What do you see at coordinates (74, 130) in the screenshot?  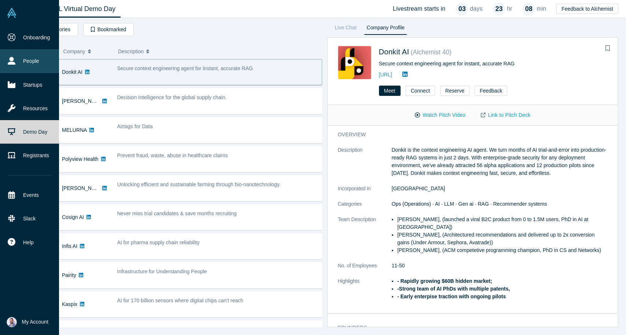 I see `a: MELURNA` at bounding box center [74, 130].